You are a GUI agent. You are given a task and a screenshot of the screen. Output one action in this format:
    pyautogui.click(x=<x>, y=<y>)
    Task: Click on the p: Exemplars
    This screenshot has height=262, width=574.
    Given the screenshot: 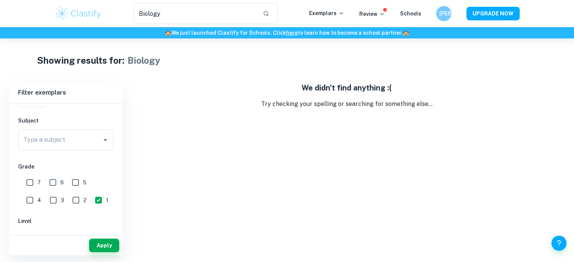 What is the action you would take?
    pyautogui.click(x=327, y=13)
    